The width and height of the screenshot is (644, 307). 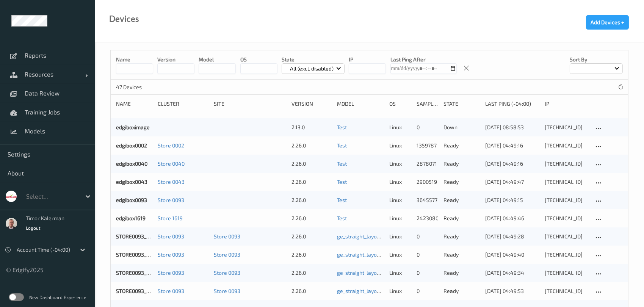 I want to click on p: Name, so click(x=134, y=59).